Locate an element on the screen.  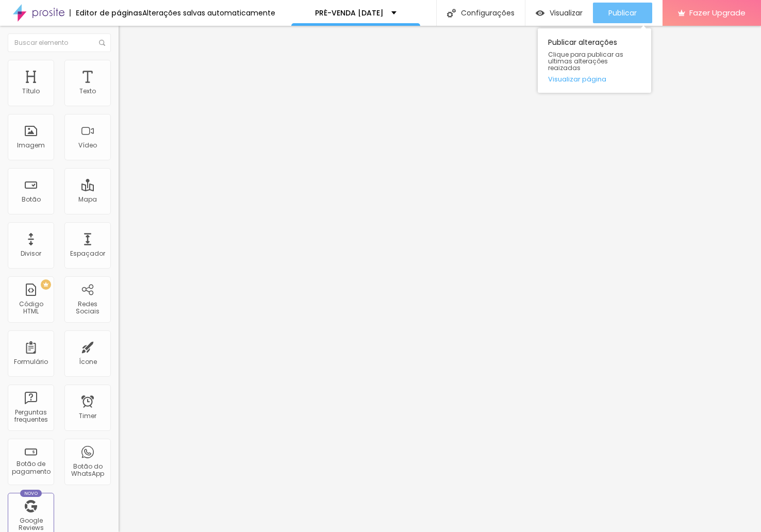
span: Clique para publicar as ultimas alterações reaizadas is located at coordinates (595, 61).